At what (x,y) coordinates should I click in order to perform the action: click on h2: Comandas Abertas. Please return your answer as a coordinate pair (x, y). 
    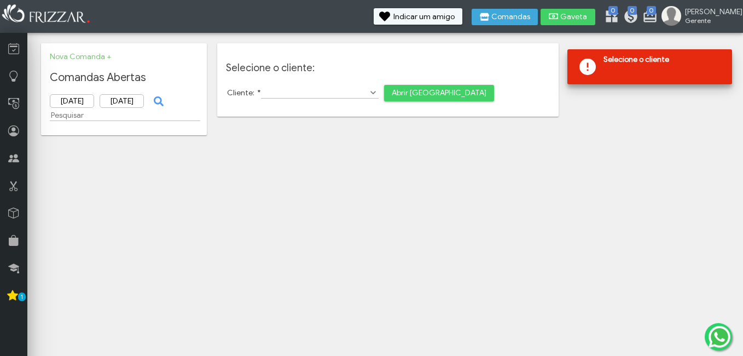
    Looking at the image, I should click on (124, 77).